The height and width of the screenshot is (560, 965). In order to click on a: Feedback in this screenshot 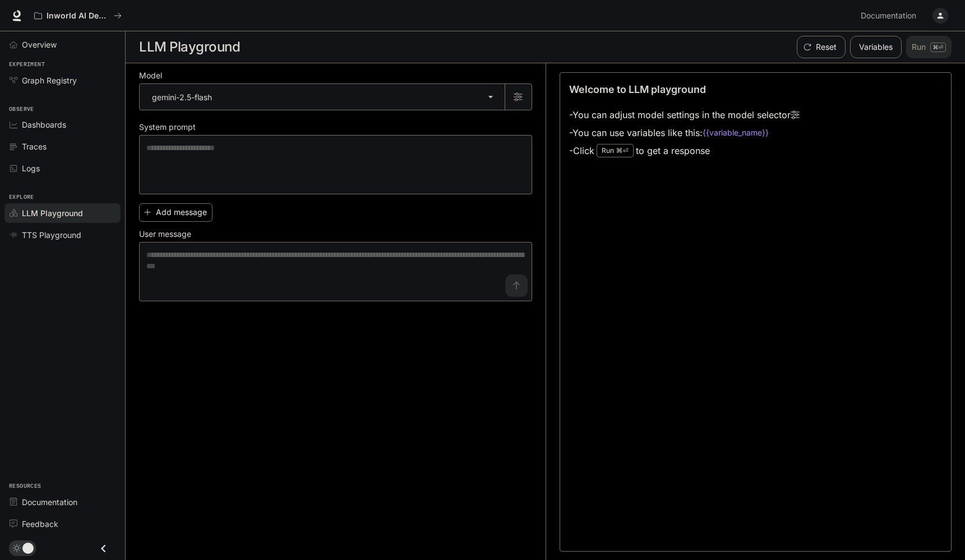, I will do `click(62, 524)`.